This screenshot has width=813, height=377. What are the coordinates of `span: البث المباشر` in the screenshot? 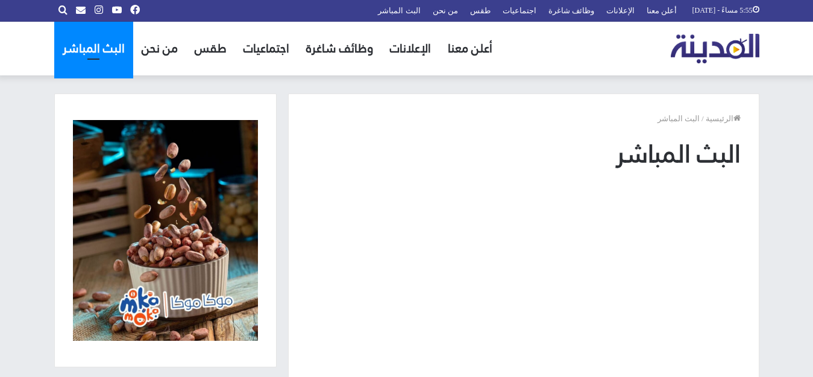 It's located at (679, 118).